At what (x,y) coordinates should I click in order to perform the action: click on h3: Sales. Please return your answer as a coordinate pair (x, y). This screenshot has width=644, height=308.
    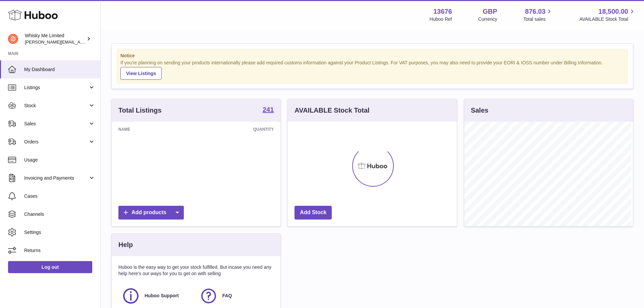
    Looking at the image, I should click on (480, 110).